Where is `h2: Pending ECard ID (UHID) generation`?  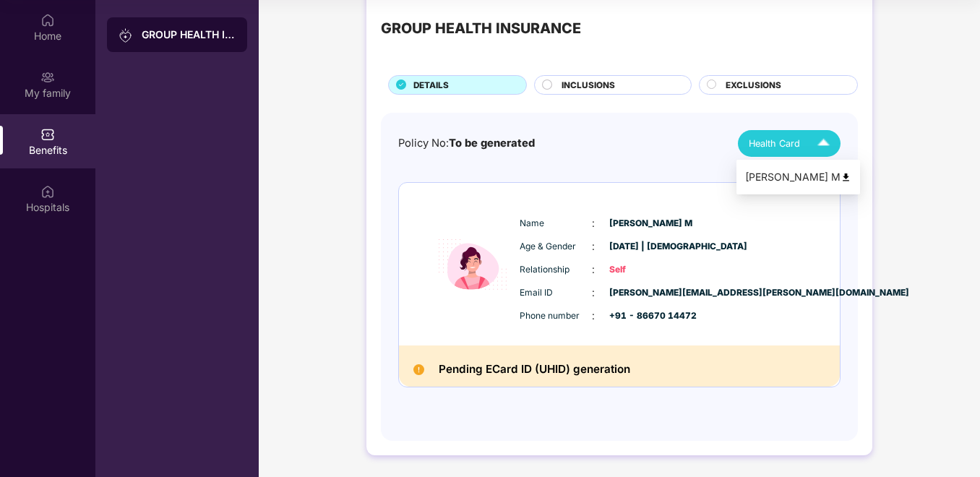
h2: Pending ECard ID (UHID) generation is located at coordinates (534, 370).